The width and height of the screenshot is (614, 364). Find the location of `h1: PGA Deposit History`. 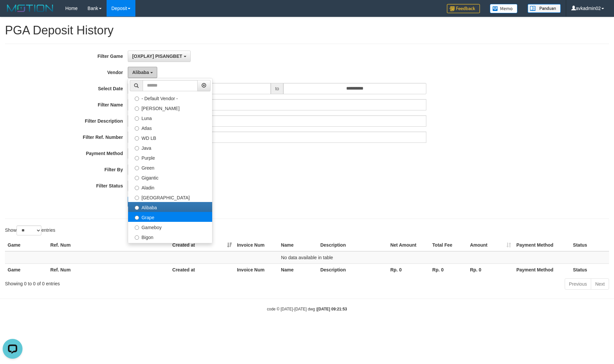

h1: PGA Deposit History is located at coordinates (307, 30).